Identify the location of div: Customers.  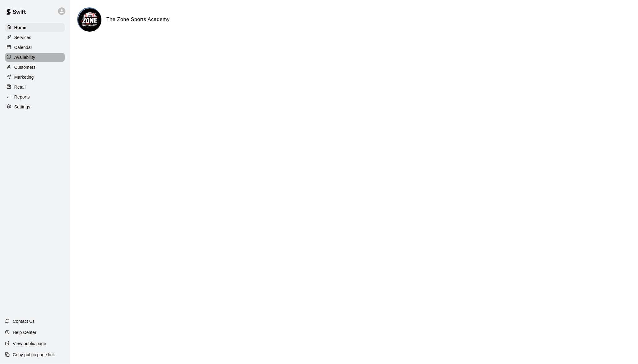
(35, 67).